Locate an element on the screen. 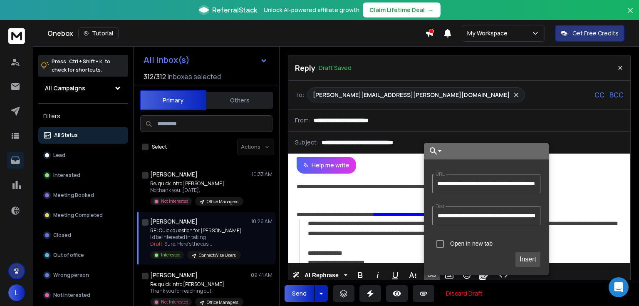 The image size is (639, 306). p: ConnectWise Users is located at coordinates (217, 255).